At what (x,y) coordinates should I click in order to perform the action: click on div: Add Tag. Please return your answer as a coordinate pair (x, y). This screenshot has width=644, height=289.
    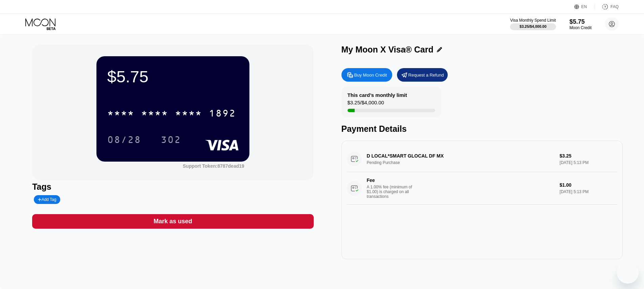
    Looking at the image, I should click on (47, 200).